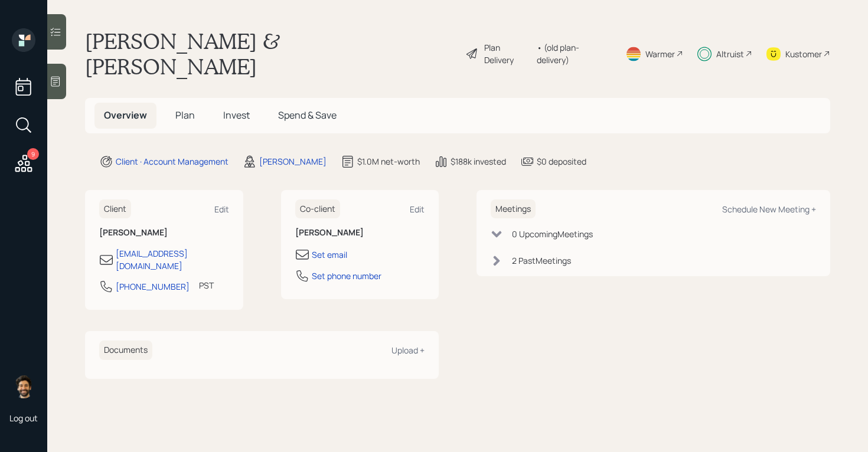 The image size is (868, 452). What do you see at coordinates (513, 209) in the screenshot?
I see `h6: Meetings` at bounding box center [513, 209].